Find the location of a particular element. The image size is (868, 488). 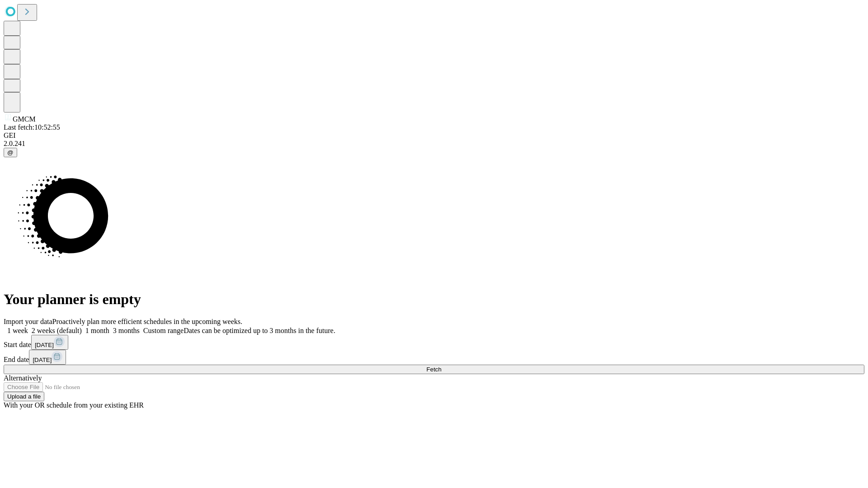

span: With your OR schedule from your existing EHR is located at coordinates (74, 404).